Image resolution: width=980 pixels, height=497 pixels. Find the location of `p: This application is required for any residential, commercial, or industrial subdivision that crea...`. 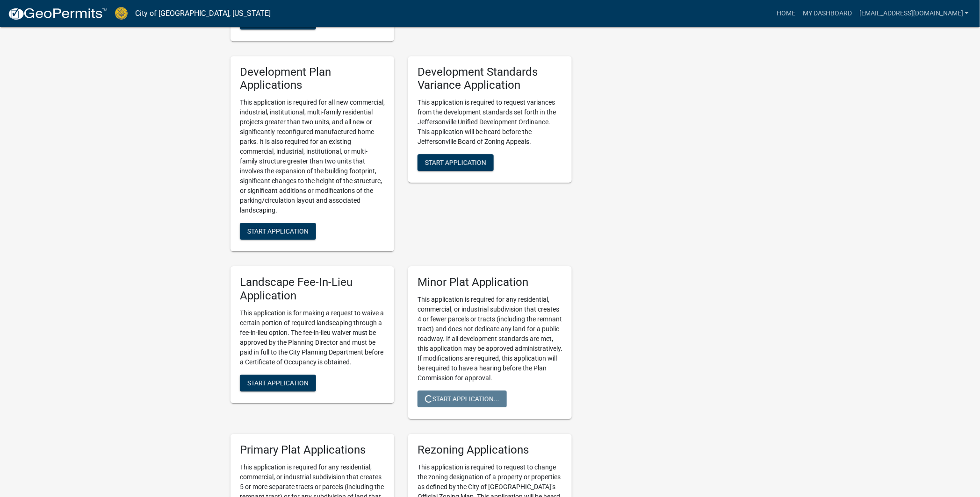

p: This application is required for any residential, commercial, or industrial subdivision that crea... is located at coordinates (490, 339).